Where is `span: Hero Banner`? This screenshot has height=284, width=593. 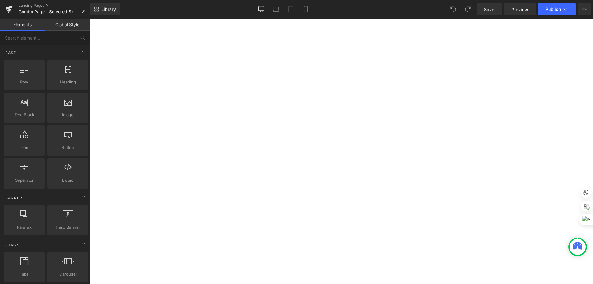
span: Hero Banner is located at coordinates (68, 227).